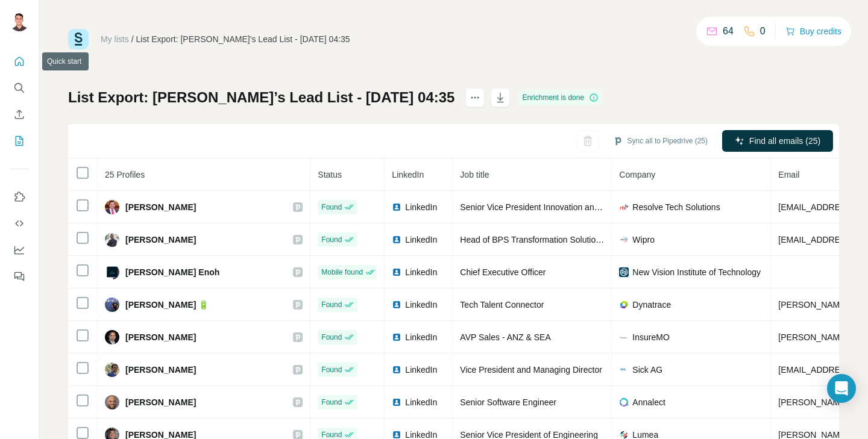 This screenshot has height=439, width=868. Describe the element at coordinates (788, 174) in the screenshot. I see `span: Email` at that location.